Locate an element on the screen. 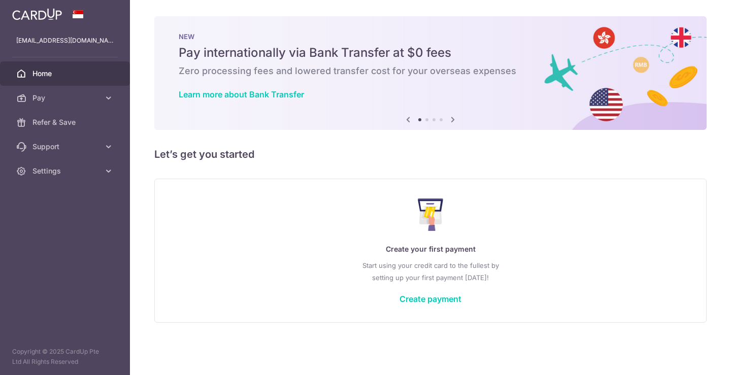 This screenshot has height=375, width=731. span: Refer & Save is located at coordinates (66, 122).